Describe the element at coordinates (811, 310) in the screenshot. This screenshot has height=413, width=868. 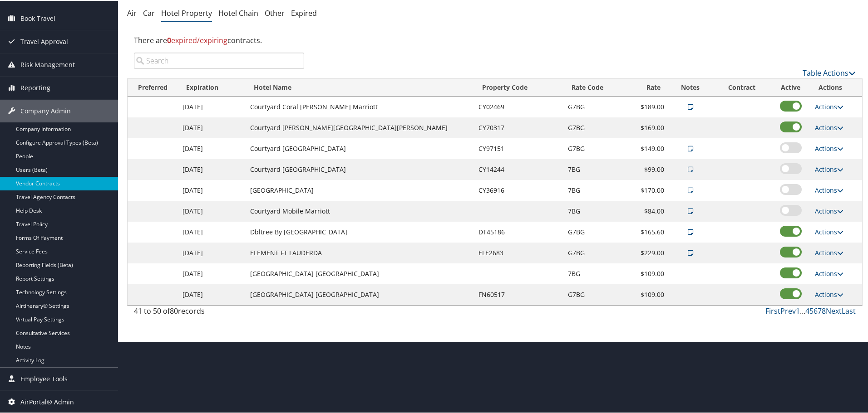
I see `a: 5` at that location.